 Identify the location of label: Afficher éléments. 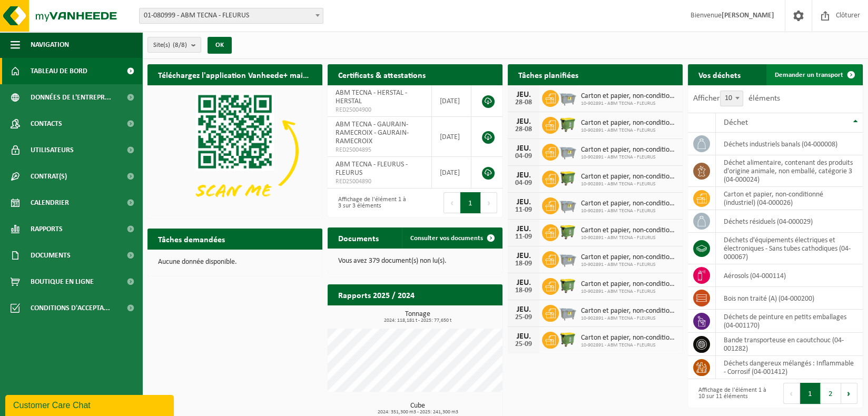
(736, 99).